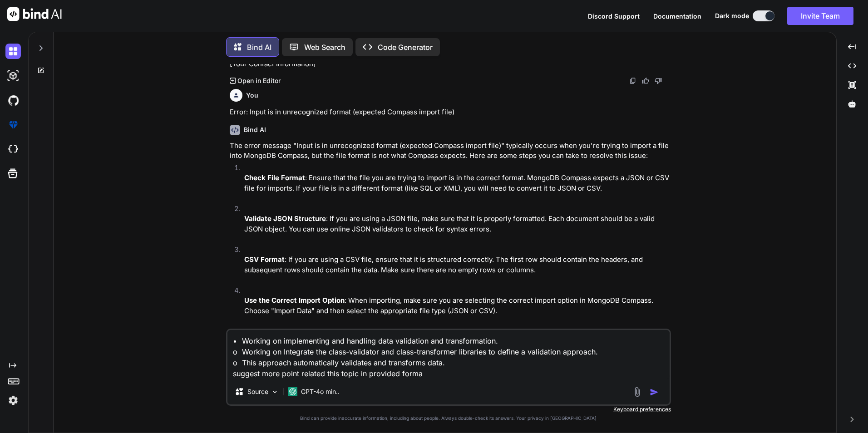 The image size is (868, 433). Describe the element at coordinates (820, 16) in the screenshot. I see `button: Invite Team` at that location.